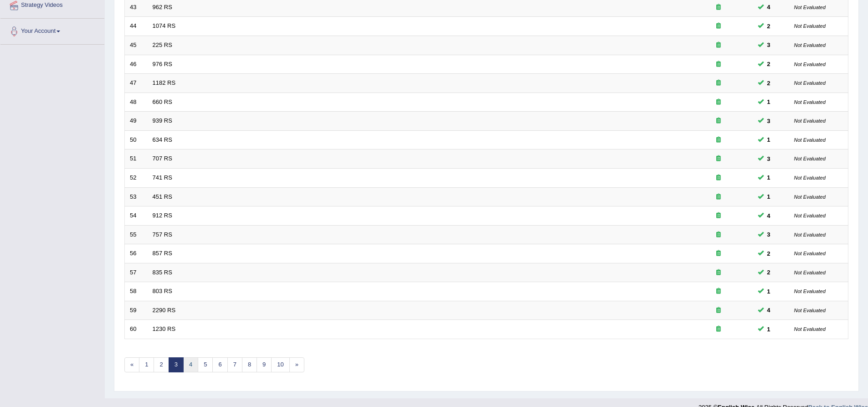 The height and width of the screenshot is (407, 868). Describe the element at coordinates (162, 102) in the screenshot. I see `a: 660 RS` at that location.